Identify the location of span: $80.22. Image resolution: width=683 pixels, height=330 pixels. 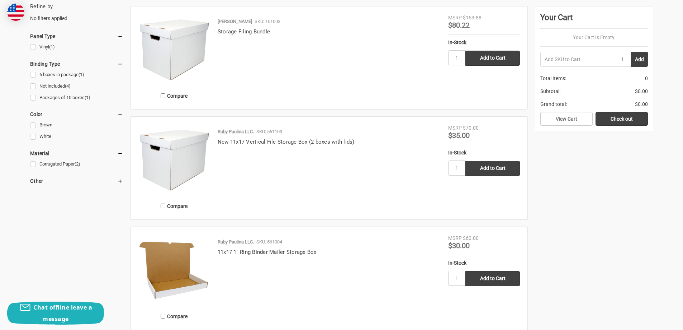
(459, 25).